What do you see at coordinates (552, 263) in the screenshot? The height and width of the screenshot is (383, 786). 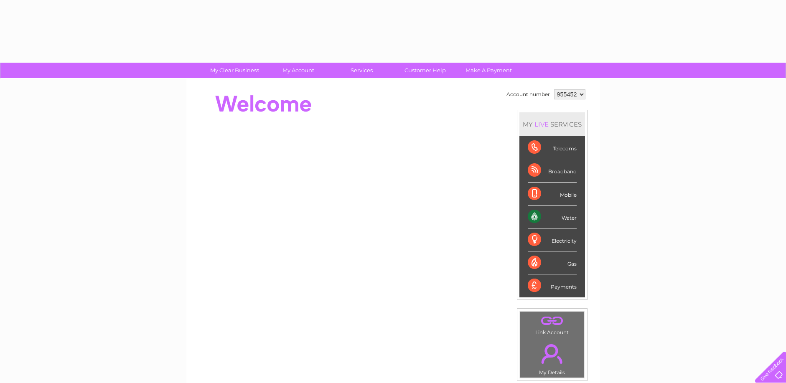 I see `div: Gas` at bounding box center [552, 263].